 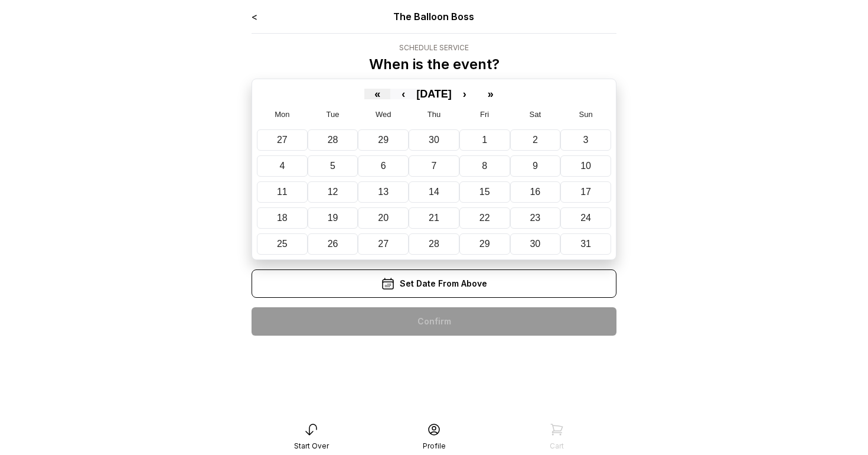 I want to click on abbr: May 17, 2026, so click(x=586, y=191).